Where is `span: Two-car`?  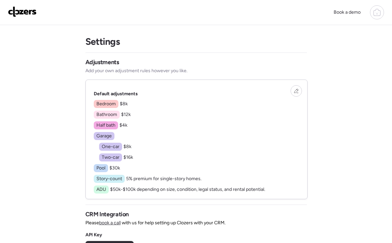
span: Two-car is located at coordinates (111, 157).